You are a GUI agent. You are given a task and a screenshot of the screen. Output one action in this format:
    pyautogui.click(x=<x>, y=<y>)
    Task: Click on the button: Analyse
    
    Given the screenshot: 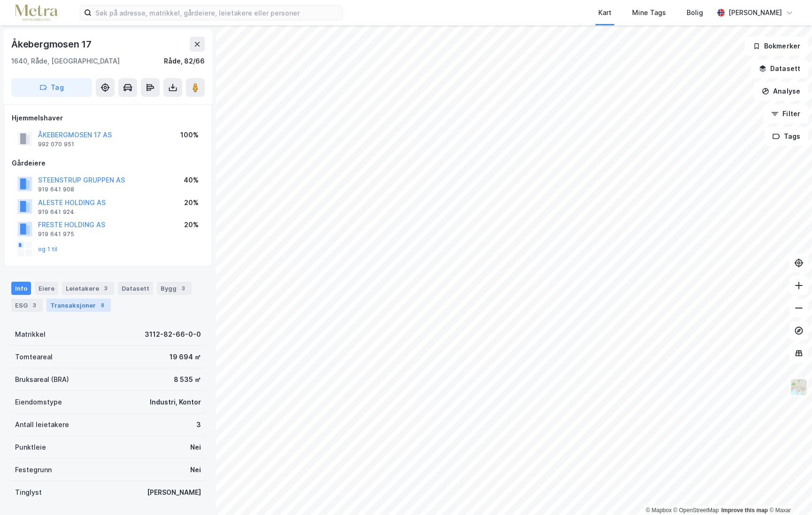 What is the action you would take?
    pyautogui.click(x=781, y=91)
    